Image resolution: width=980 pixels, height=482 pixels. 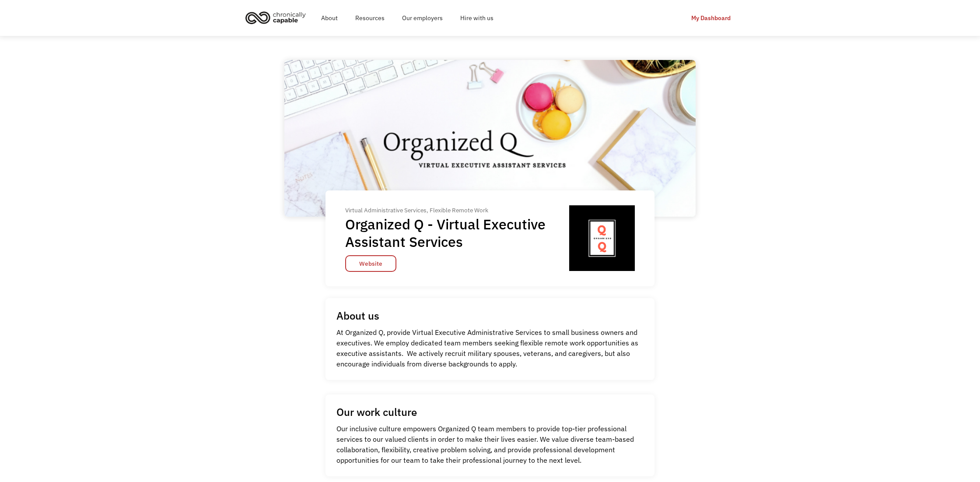 What do you see at coordinates (358, 316) in the screenshot?
I see `h1: About us` at bounding box center [358, 316].